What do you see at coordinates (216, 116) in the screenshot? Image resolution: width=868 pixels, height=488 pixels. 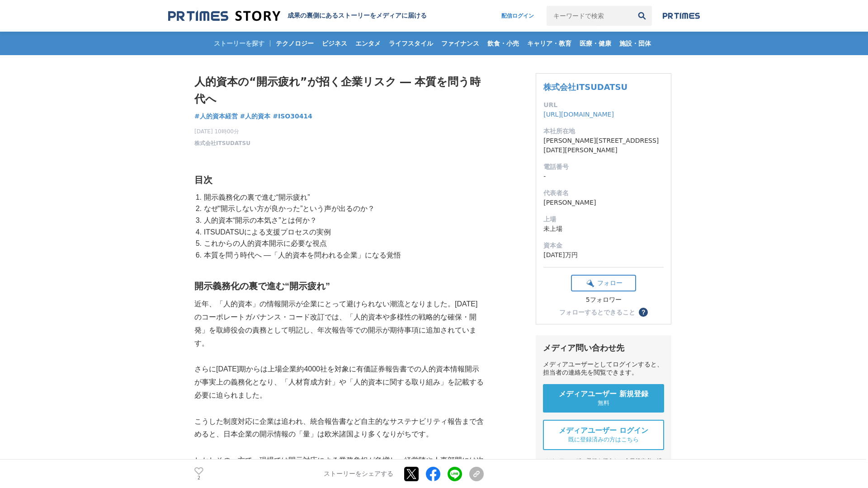 I see `span: #人的資本経営` at bounding box center [216, 116].